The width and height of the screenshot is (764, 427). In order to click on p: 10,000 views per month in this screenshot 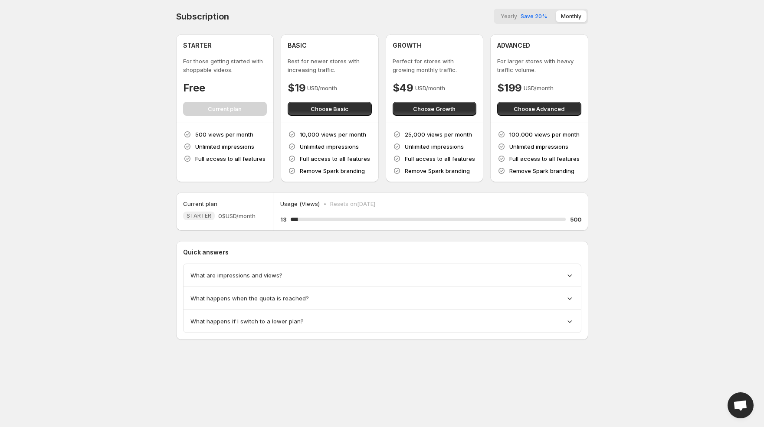, I will do `click(333, 134)`.